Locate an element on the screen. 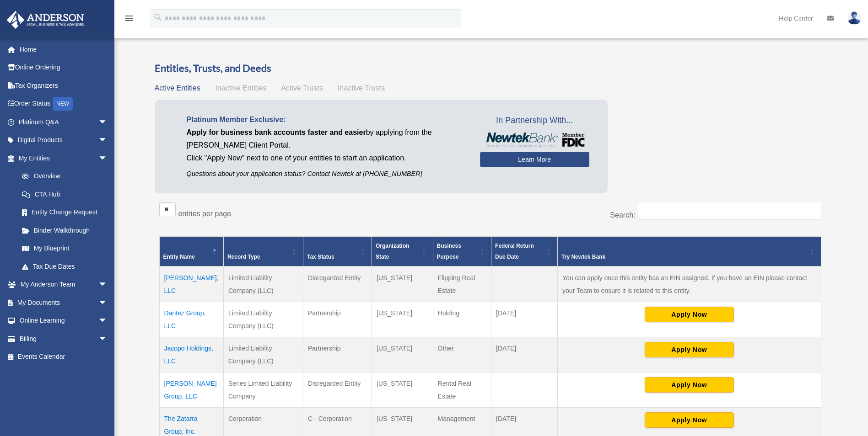 Image resolution: width=868 pixels, height=436 pixels. img: Anderson Advisors Platinum Portal is located at coordinates (45, 20).